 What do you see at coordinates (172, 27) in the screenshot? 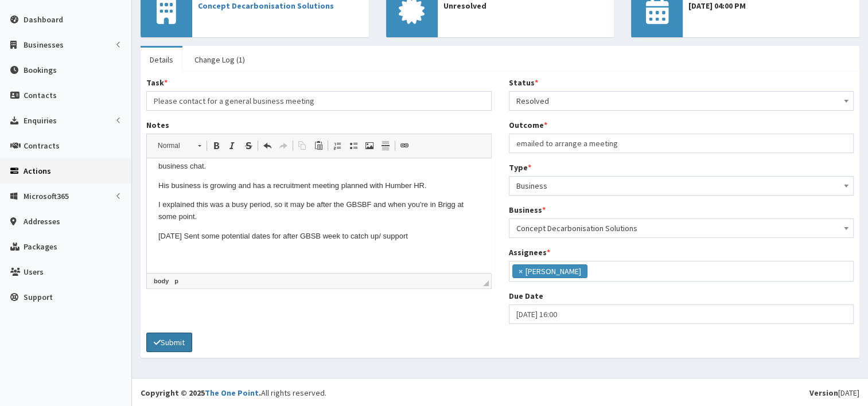
I see `p: His business is growing and has a recruitment meeting planned with Humber HR.` at bounding box center [172, 27].